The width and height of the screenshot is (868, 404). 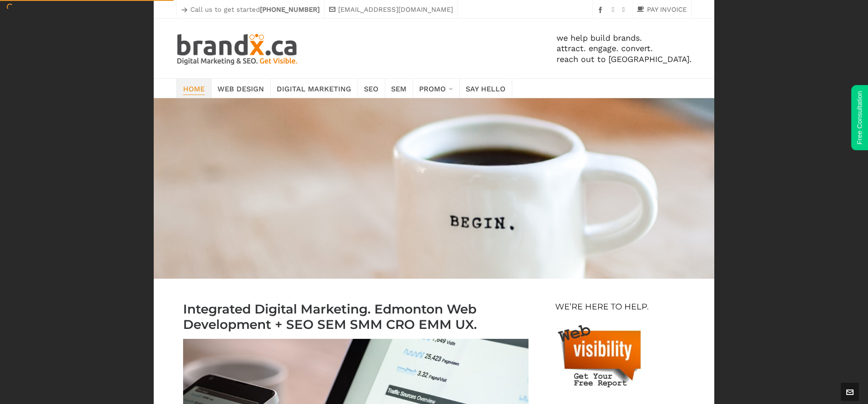 I want to click on h1: Integrated Digital Marketing. Edmonton Web Development + SEO SEM SMM CRO EMM UX., so click(x=356, y=317).